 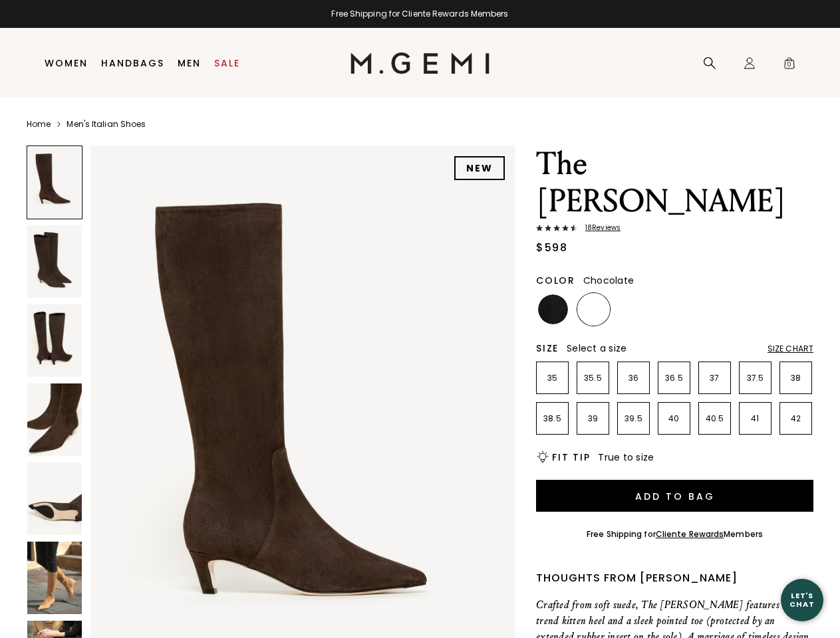 What do you see at coordinates (796, 419) in the screenshot?
I see `p: 42` at bounding box center [796, 419].